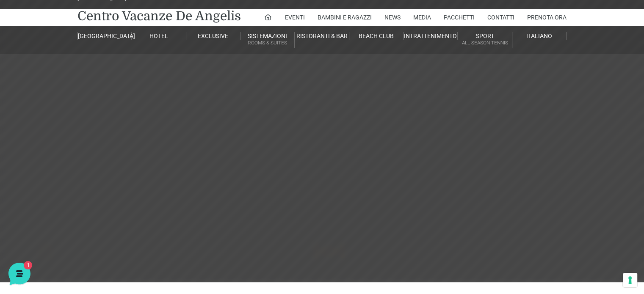  What do you see at coordinates (75, 46) in the screenshot?
I see `p: La nostra missione è rendere la tua esperienza straordinaria!` at bounding box center [75, 46].